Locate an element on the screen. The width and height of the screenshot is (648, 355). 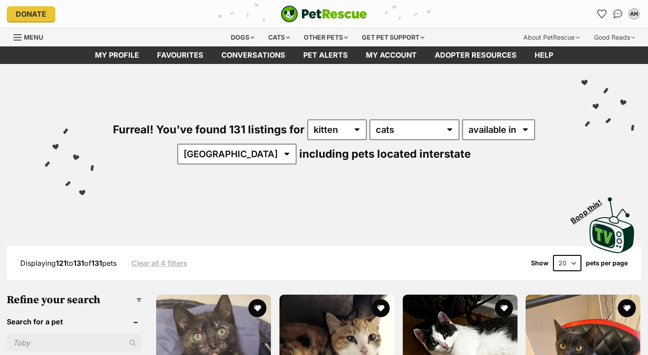
a: PetRescue is located at coordinates (324, 14).